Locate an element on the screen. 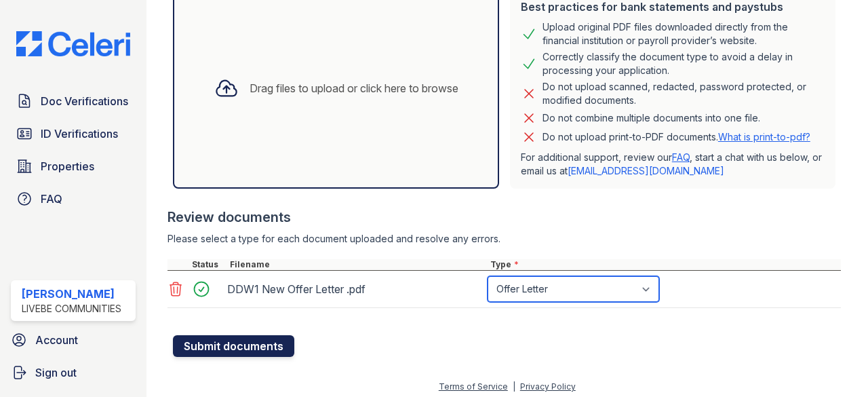  a: Doc Verifications is located at coordinates (73, 101).